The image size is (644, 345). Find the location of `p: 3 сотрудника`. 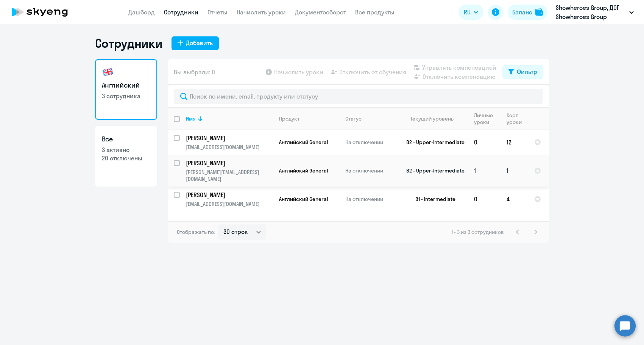

p: 3 сотрудника is located at coordinates (126, 96).